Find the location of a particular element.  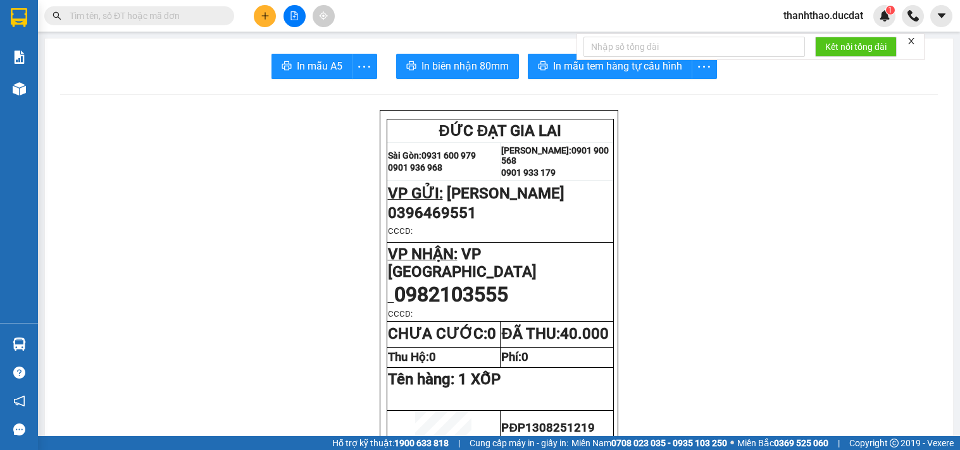

strong: 0901 933 179 is located at coordinates (528, 173).